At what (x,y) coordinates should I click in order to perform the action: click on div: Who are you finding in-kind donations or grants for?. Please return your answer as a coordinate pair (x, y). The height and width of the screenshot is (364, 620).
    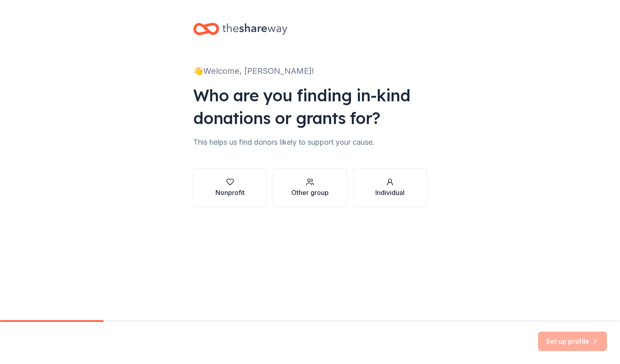
    Looking at the image, I should click on (310, 107).